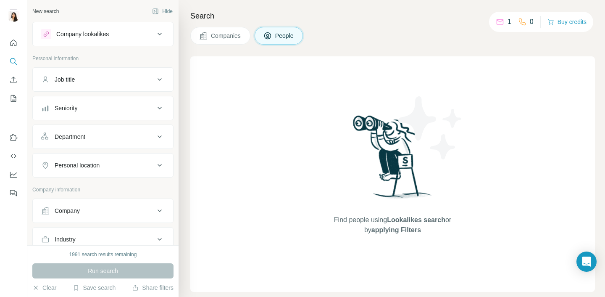 This screenshot has width=605, height=297. I want to click on div: Company, so click(67, 211).